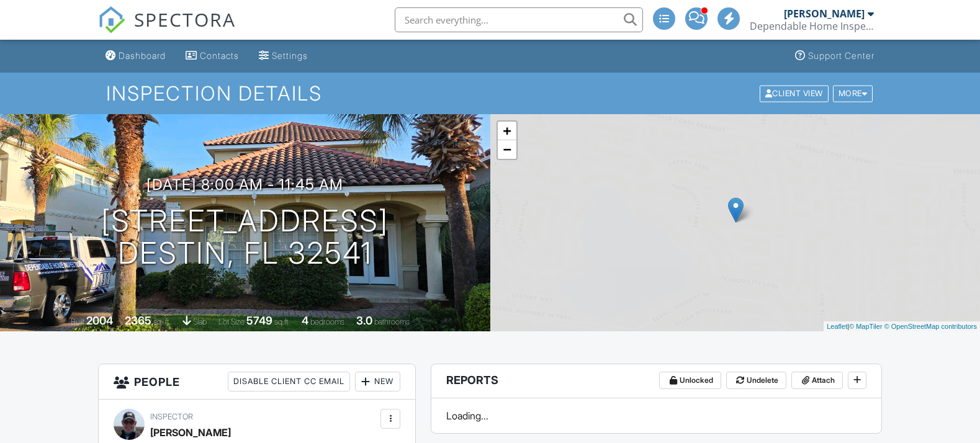 This screenshot has width=980, height=443. I want to click on a: Client View, so click(795, 92).